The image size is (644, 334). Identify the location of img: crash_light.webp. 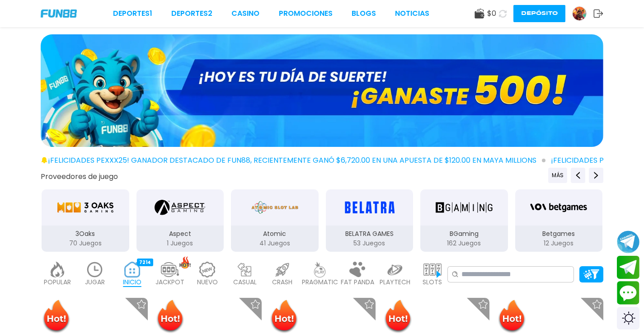
(282, 270).